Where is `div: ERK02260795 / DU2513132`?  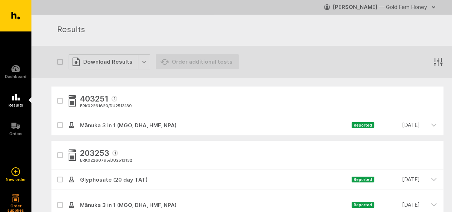
div: ERK02260795 / DU2513132 is located at coordinates (106, 160).